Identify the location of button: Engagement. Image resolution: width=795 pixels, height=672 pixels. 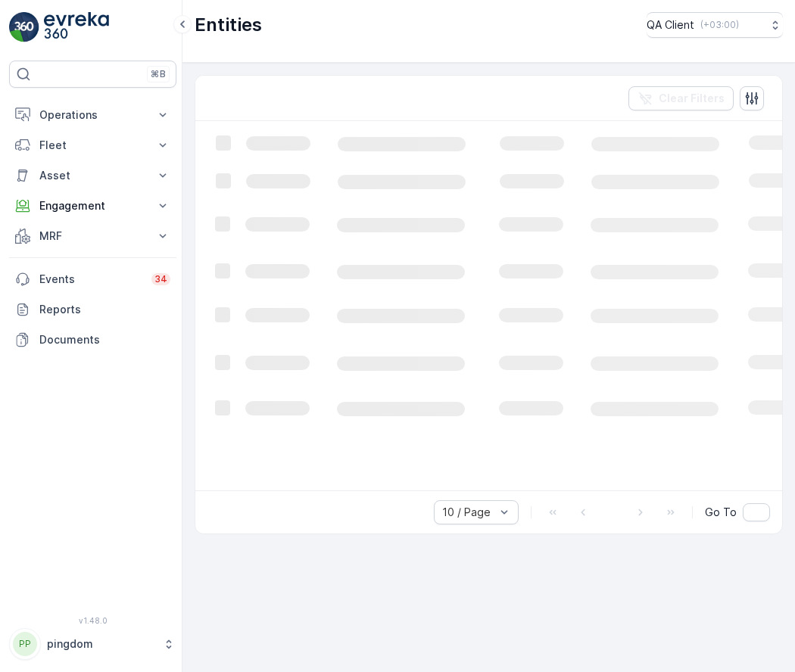
(93, 205).